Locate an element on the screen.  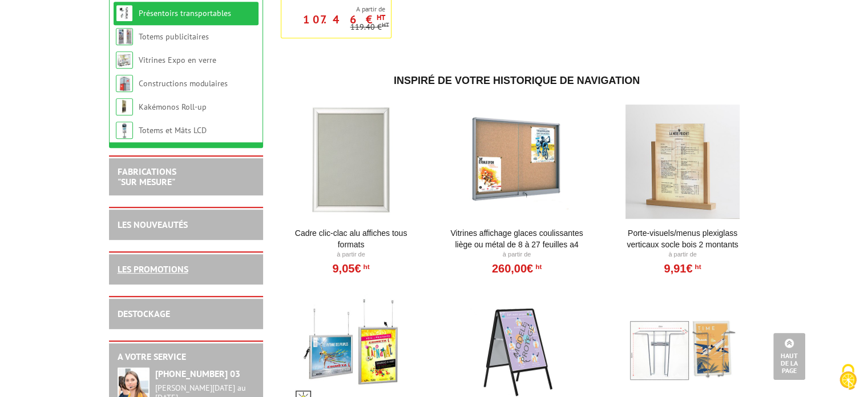
img: Constructions modulaires is located at coordinates (124, 83).